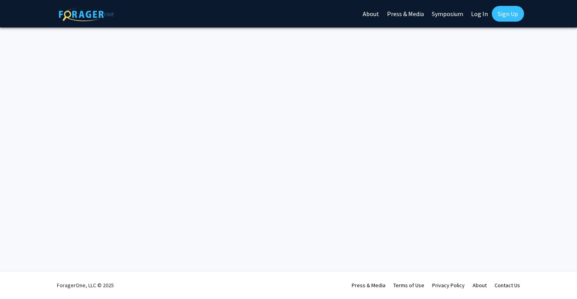 This screenshot has height=299, width=577. What do you see at coordinates (448, 285) in the screenshot?
I see `a: Privacy Policy` at bounding box center [448, 285].